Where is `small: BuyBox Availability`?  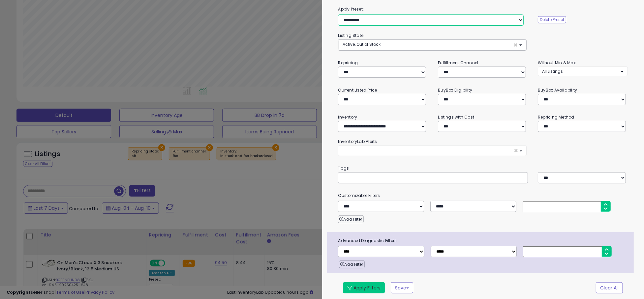 small: BuyBox Availability is located at coordinates (557, 90).